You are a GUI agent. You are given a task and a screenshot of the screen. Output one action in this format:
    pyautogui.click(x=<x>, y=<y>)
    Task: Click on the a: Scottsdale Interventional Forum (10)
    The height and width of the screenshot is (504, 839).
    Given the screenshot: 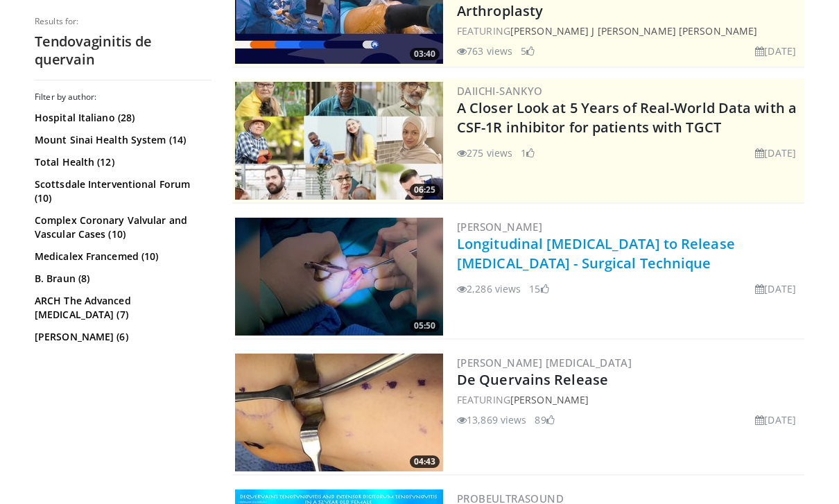 What is the action you would take?
    pyautogui.click(x=121, y=191)
    